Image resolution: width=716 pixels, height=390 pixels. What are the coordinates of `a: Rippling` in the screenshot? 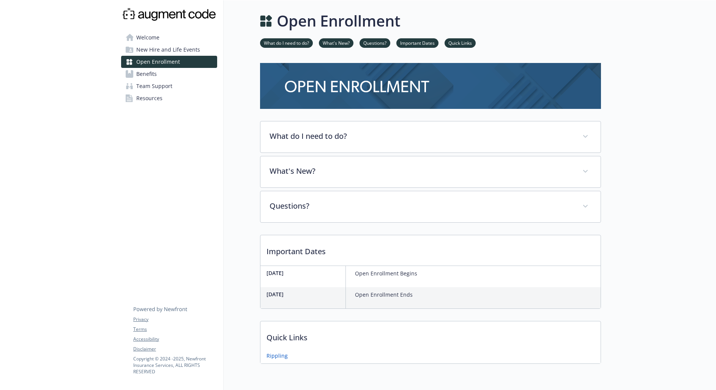 It's located at (277, 356).